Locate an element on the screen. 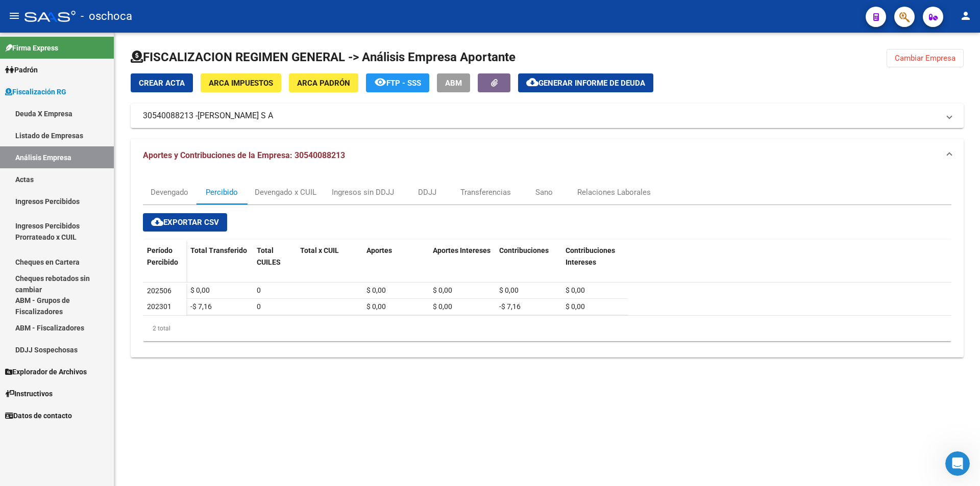  span: Firma Express is located at coordinates (32, 48).